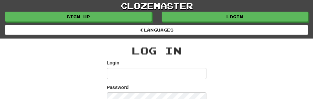 The height and width of the screenshot is (99, 313). I want to click on a: Sign up, so click(78, 17).